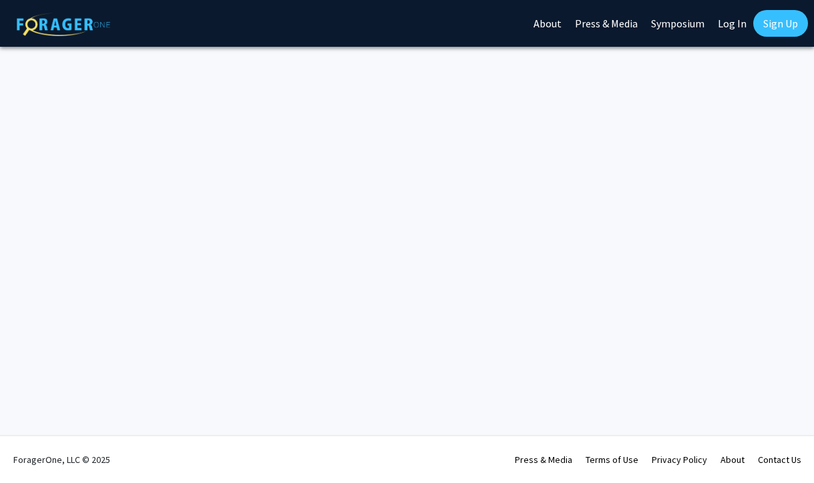  I want to click on a: About, so click(732, 459).